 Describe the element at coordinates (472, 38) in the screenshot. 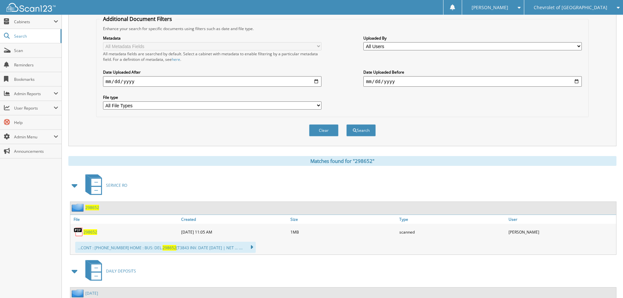

I see `label: Uploaded By` at that location.